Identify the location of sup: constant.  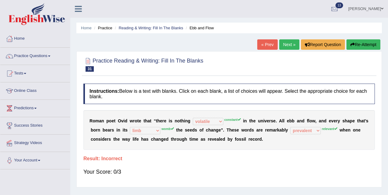
(232, 120).